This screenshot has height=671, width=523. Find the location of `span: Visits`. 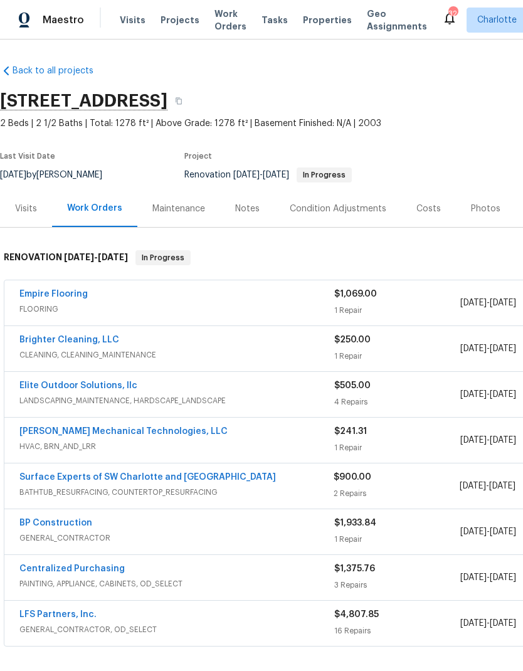

span: Visits is located at coordinates (132, 20).